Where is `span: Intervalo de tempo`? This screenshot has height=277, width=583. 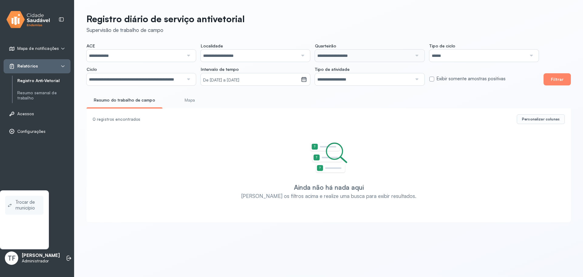
span: Intervalo de tempo is located at coordinates (219, 69).